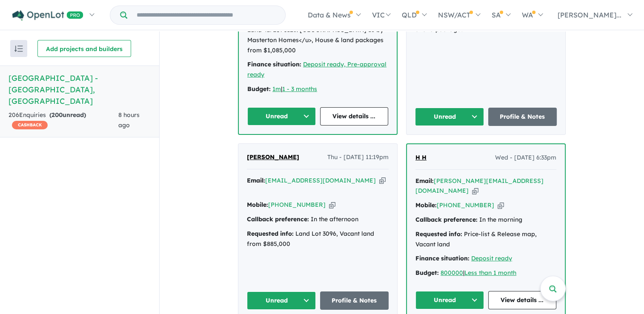 Image resolution: width=644 pixels, height=314 pixels. I want to click on button: Add projects and builders, so click(84, 48).